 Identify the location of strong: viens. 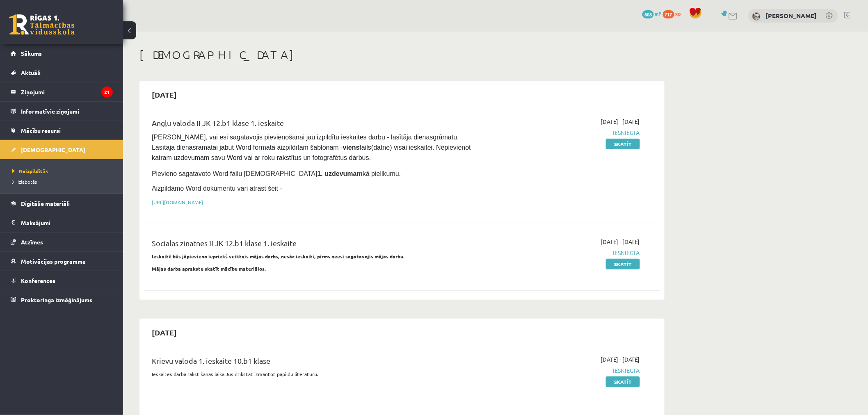
(351, 147).